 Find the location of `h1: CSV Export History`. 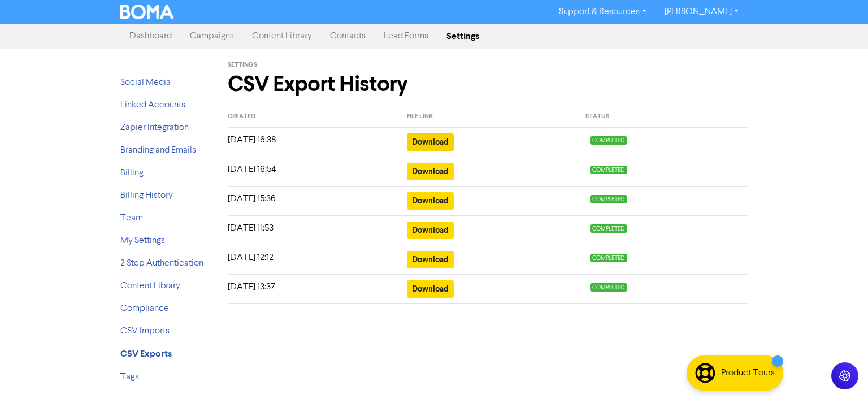

h1: CSV Export History is located at coordinates (353, 84).